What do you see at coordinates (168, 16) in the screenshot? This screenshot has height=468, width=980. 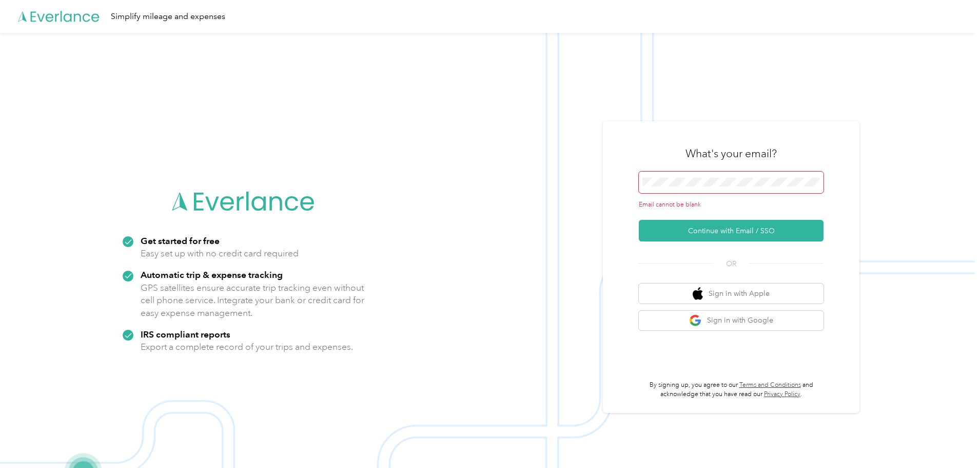 I see `div: Simplify mileage and expenses` at bounding box center [168, 16].